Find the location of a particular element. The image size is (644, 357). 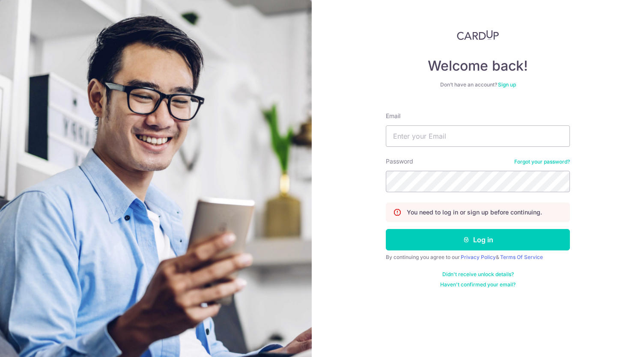

label: Email is located at coordinates (393, 116).